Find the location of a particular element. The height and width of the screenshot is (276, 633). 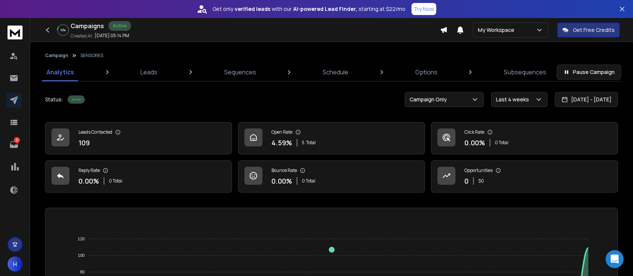

a: Opportunities0$0 is located at coordinates (525, 177).